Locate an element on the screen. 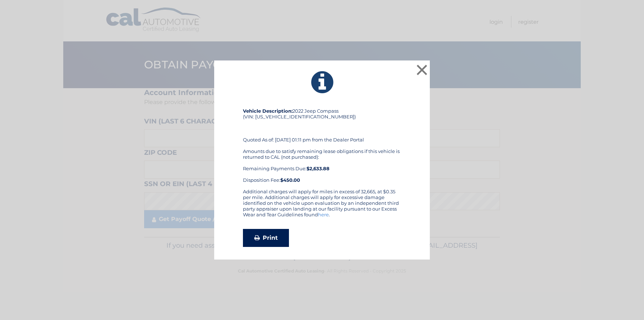 The image size is (644, 320). strong: Vehicle Description: is located at coordinates (268, 111).